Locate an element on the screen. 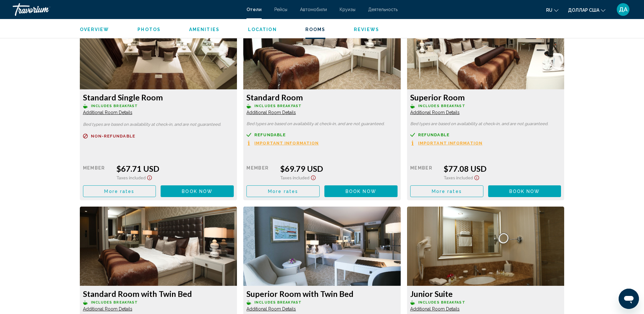 This screenshot has height=314, width=644. button: Amenities is located at coordinates (204, 30).